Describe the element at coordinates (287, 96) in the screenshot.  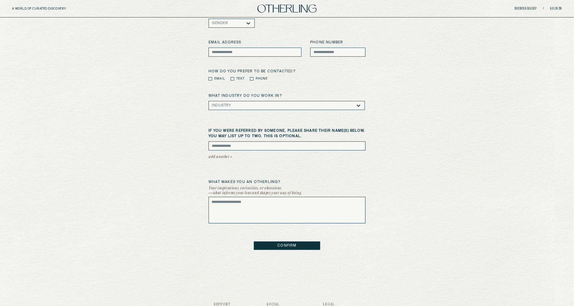
I see `label: What industry do you work in?` at that location.